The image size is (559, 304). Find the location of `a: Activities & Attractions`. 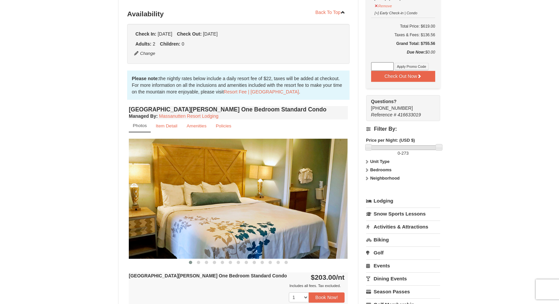

a: Activities & Attractions is located at coordinates (403, 226).